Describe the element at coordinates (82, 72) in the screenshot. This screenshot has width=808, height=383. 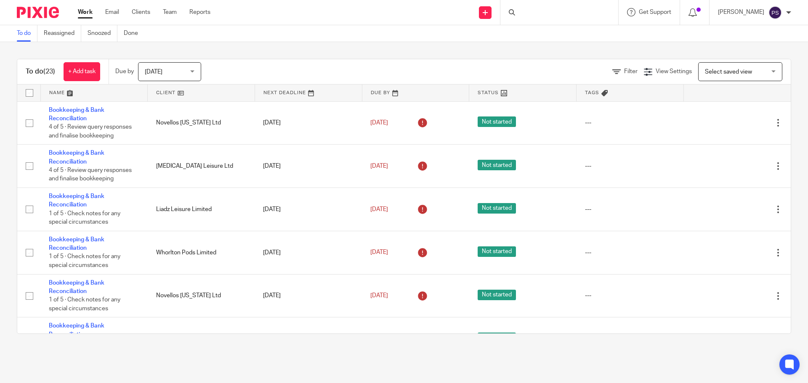
I see `a: + Add task` at that location.